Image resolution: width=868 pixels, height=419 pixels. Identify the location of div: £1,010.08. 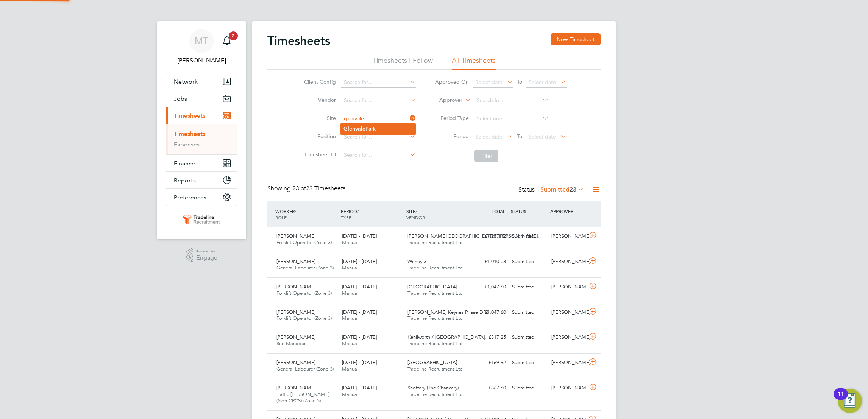
(489, 262).